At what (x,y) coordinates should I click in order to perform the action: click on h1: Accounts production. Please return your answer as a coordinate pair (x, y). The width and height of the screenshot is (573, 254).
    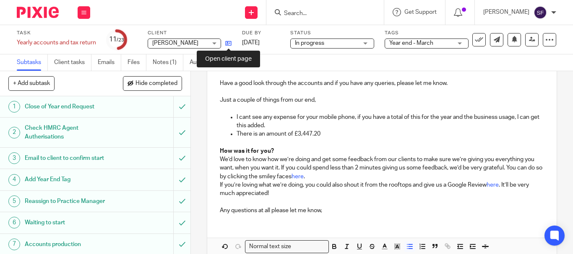
    Looking at the image, I should click on (71, 245).